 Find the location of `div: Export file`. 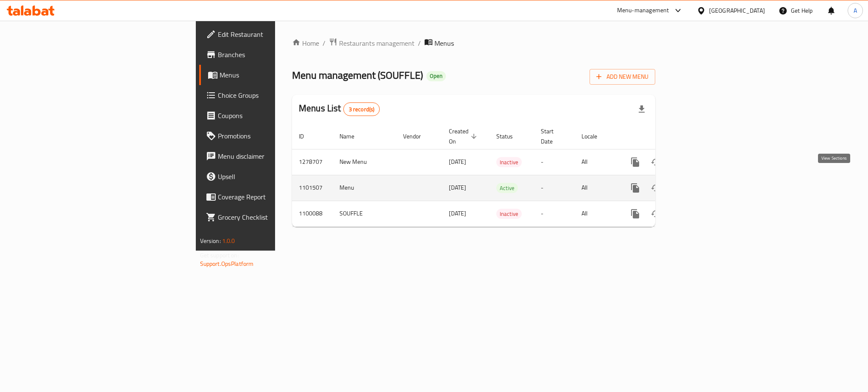

div: Export file is located at coordinates (642, 109).